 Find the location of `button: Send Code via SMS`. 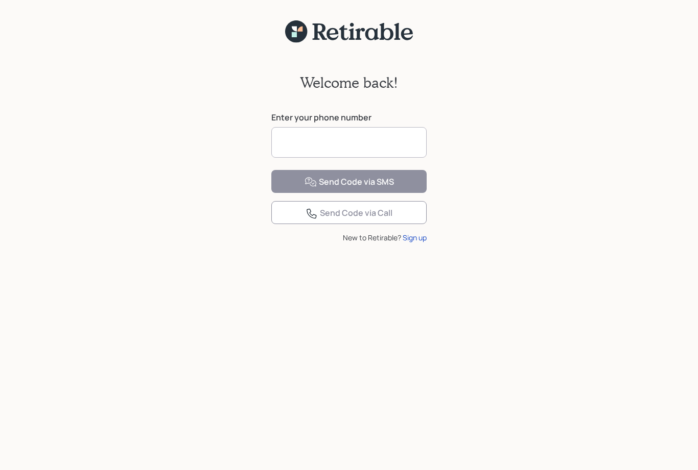

button: Send Code via SMS is located at coordinates (349, 181).